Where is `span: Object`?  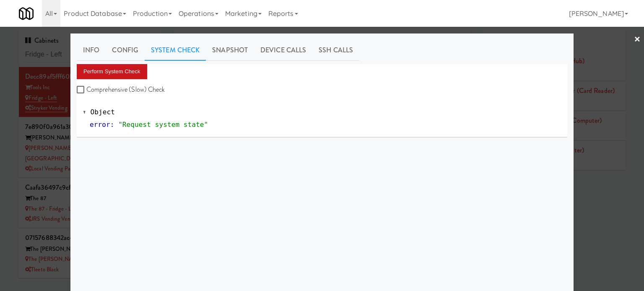 span: Object is located at coordinates (103, 112).